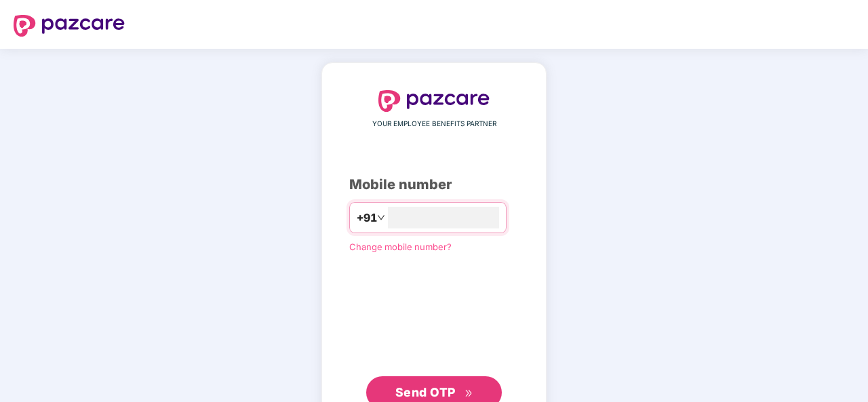 The width and height of the screenshot is (868, 402). What do you see at coordinates (400, 247) in the screenshot?
I see `a: Change mobile number?` at bounding box center [400, 247].